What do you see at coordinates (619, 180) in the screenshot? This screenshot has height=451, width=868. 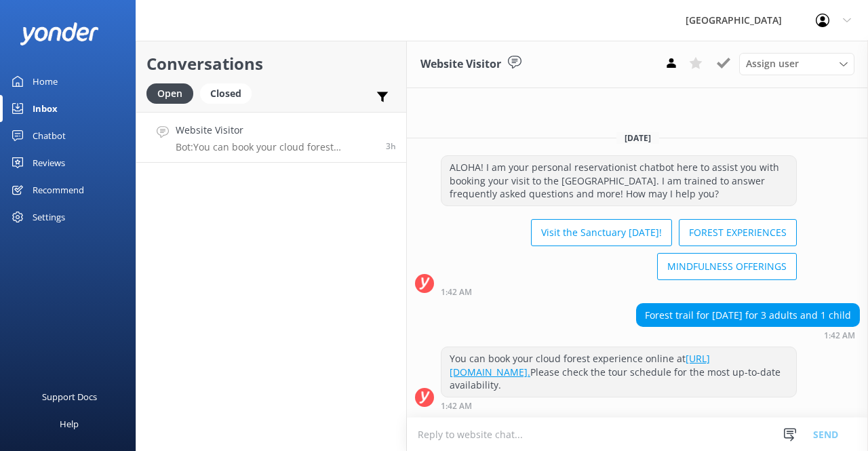 I see `div: ALOHA! I am your personal reservationist chatbot here to assist you with booking your visit to th...` at bounding box center [619, 180].